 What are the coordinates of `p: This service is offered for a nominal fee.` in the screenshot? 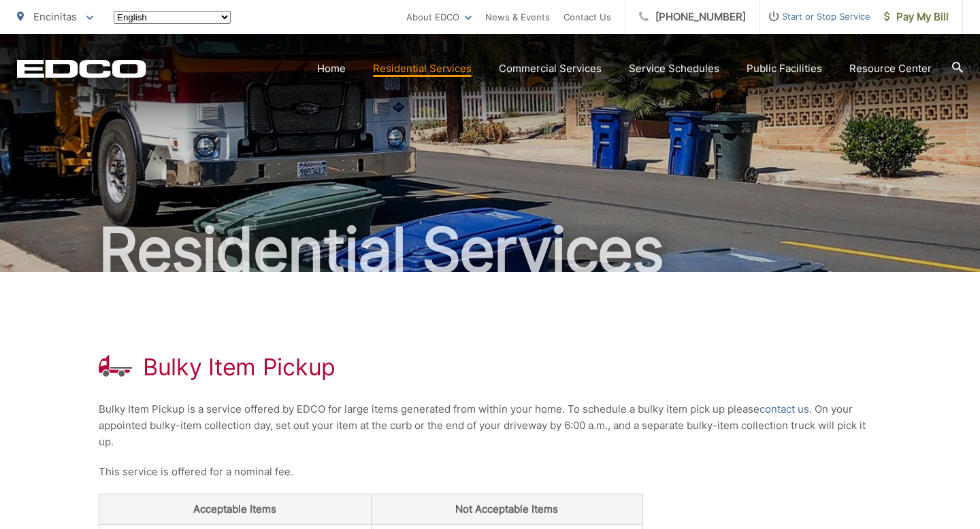 It's located at (490, 472).